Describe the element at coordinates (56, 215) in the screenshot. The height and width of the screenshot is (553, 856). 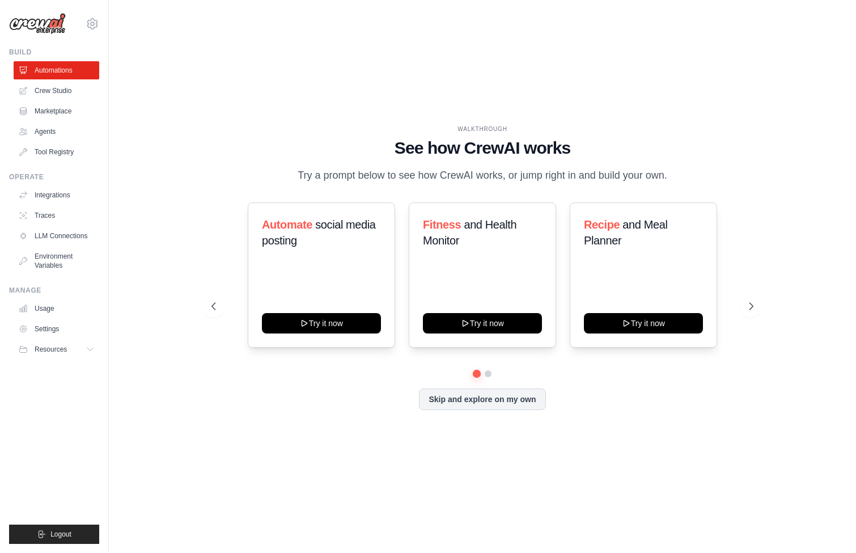
I see `a: Traces` at that location.